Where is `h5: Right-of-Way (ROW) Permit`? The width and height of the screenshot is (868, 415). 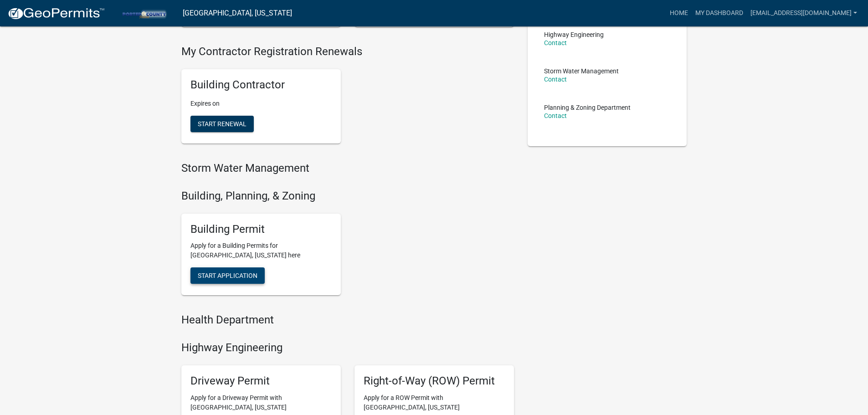
h5: Right-of-Way (ROW) Permit is located at coordinates (434, 381).